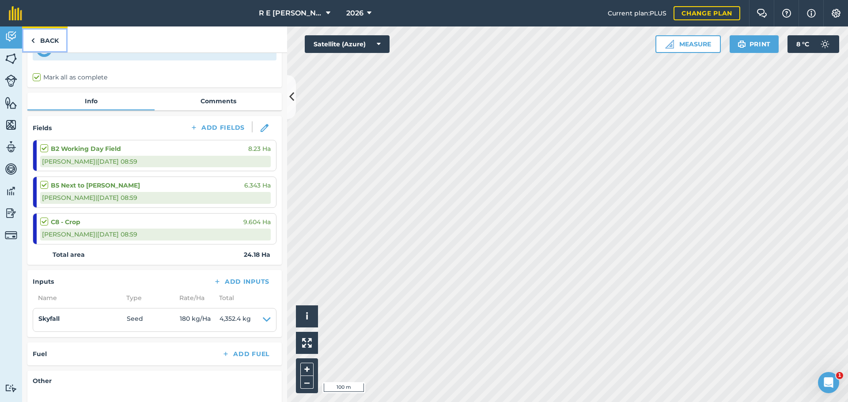  What do you see at coordinates (155, 381) in the screenshot?
I see `h4: Other` at bounding box center [155, 381].